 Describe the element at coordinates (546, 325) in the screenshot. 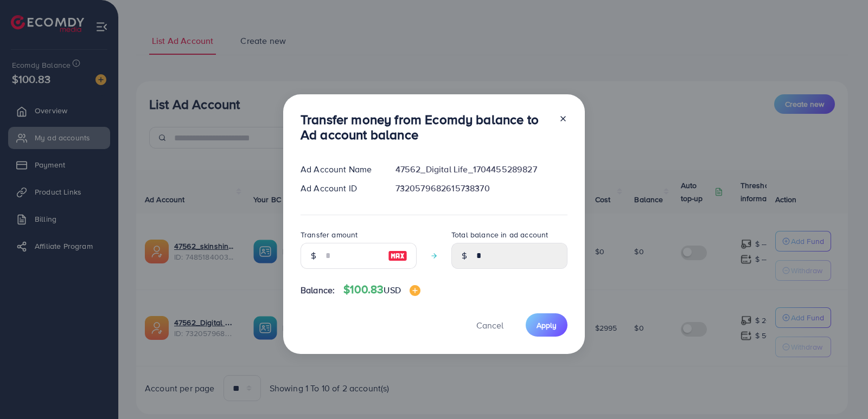

I see `button: Apply` at that location.